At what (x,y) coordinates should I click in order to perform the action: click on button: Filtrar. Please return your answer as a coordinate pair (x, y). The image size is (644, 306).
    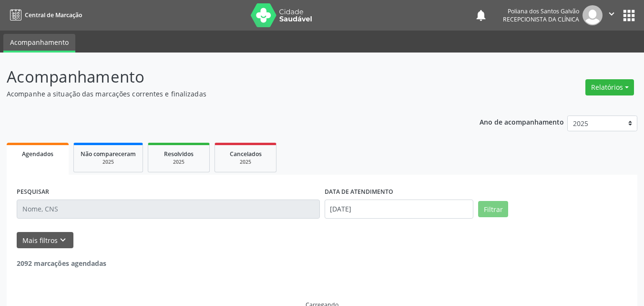
    Looking at the image, I should click on (493, 209).